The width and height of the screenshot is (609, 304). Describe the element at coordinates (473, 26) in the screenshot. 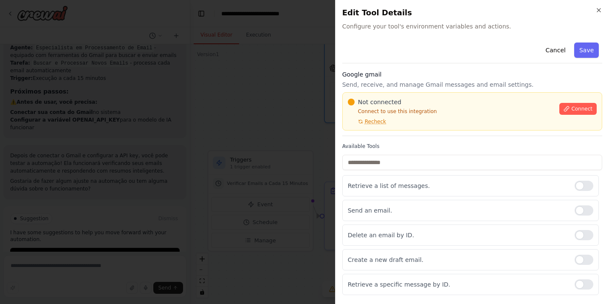

I see `span: Configure your tool's environment variables and actions.` at that location.